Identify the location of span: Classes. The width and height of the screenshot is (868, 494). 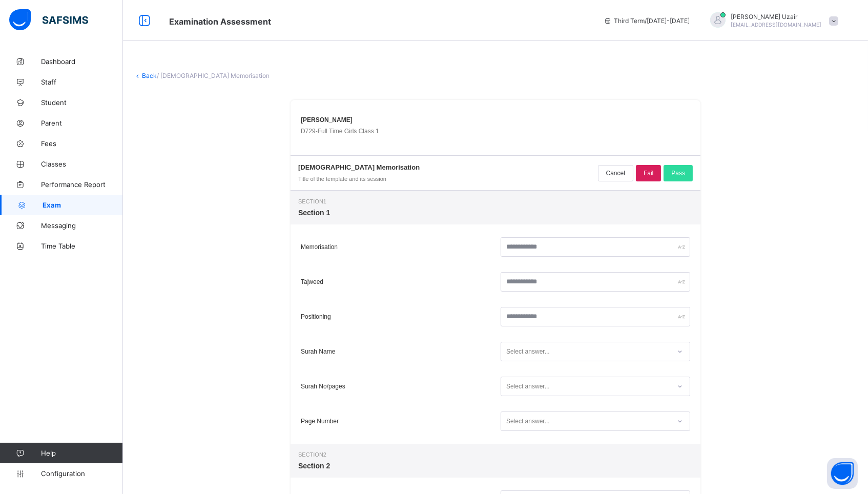
(82, 164).